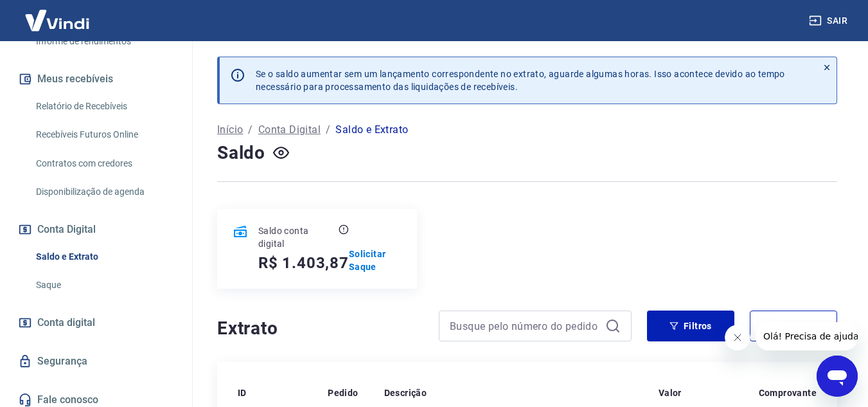 This screenshot has width=868, height=407. Describe the element at coordinates (103, 134) in the screenshot. I see `a: Recebíveis Futuros Online` at that location.